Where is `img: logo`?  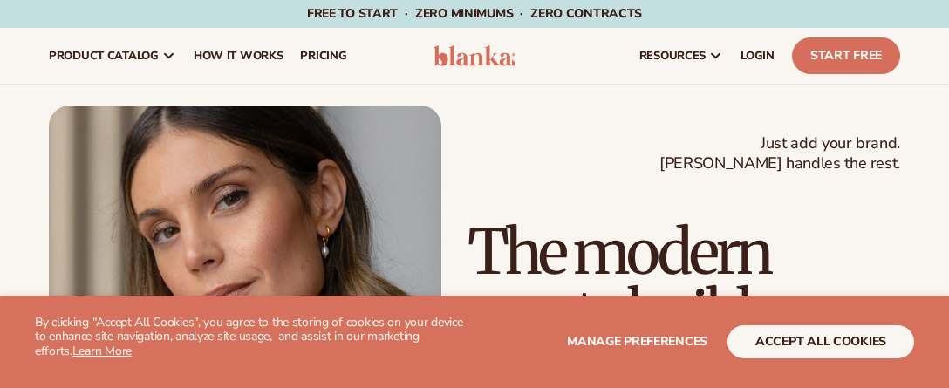
img: logo is located at coordinates (474, 56).